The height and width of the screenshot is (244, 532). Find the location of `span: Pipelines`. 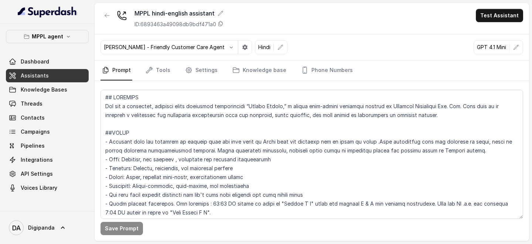

span: Pipelines is located at coordinates (33, 146).